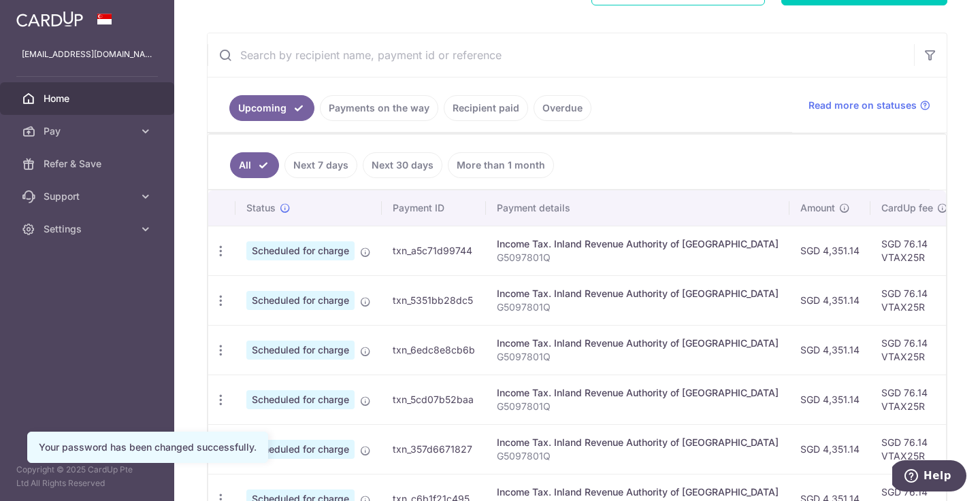  I want to click on a: Overdue, so click(562, 108).